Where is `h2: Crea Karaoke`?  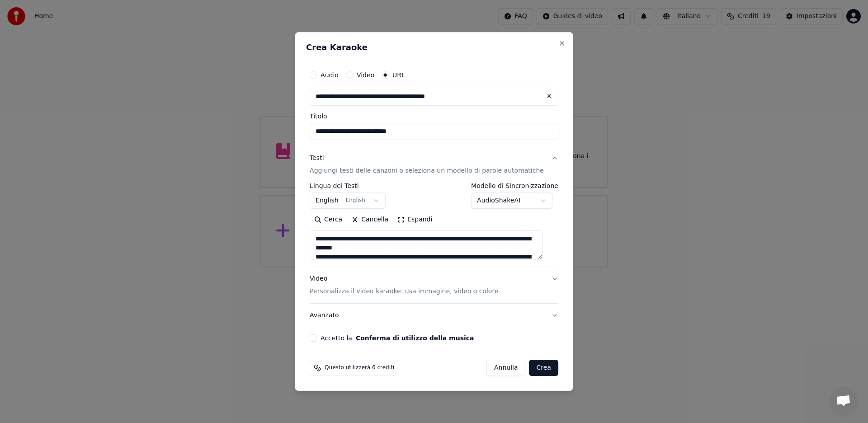
h2: Crea Karaoke is located at coordinates (434, 47).